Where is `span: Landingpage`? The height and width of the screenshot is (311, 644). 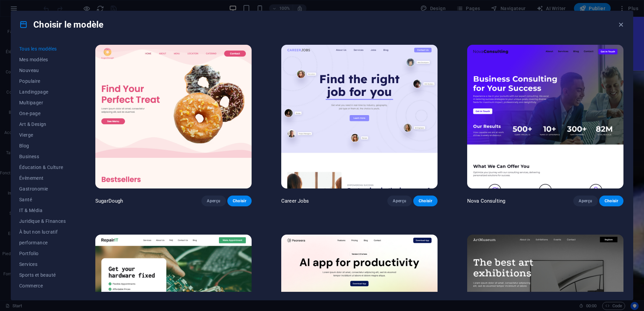 span: Landingpage is located at coordinates (42, 92).